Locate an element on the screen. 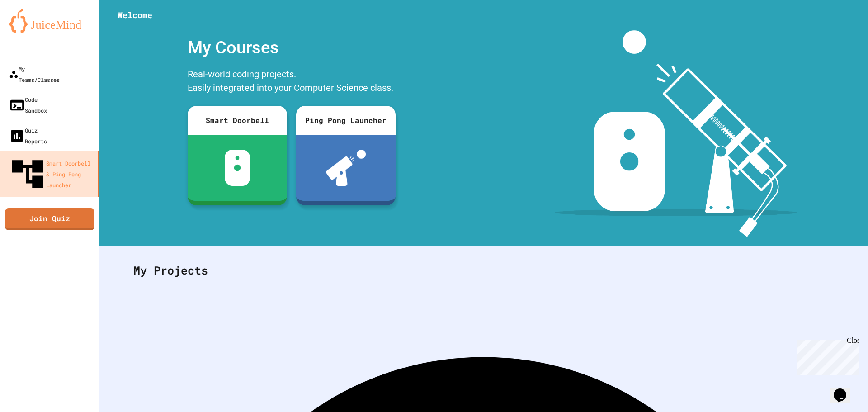 Image resolution: width=868 pixels, height=412 pixels. div: Quiz Reports is located at coordinates (28, 136).